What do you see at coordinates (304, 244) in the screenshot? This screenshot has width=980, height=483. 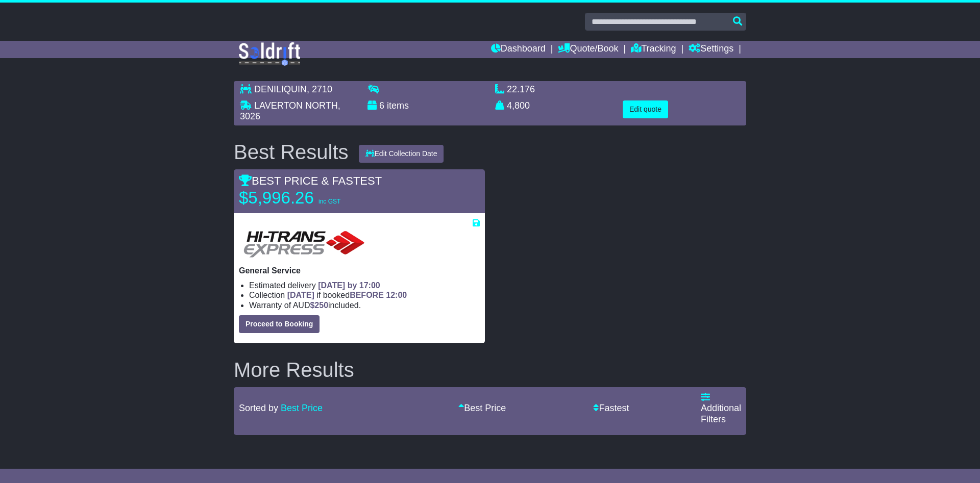 I see `img: HiTrans: General Service` at bounding box center [304, 244].